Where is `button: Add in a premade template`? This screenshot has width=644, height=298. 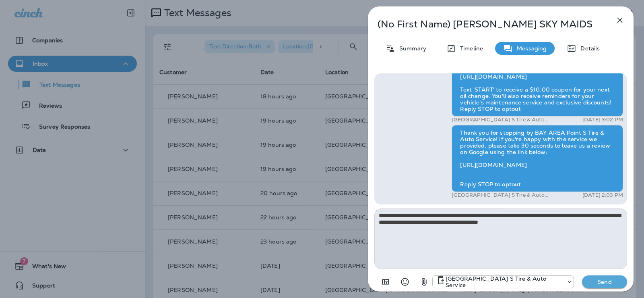
button: Add in a premade template is located at coordinates (386, 282).